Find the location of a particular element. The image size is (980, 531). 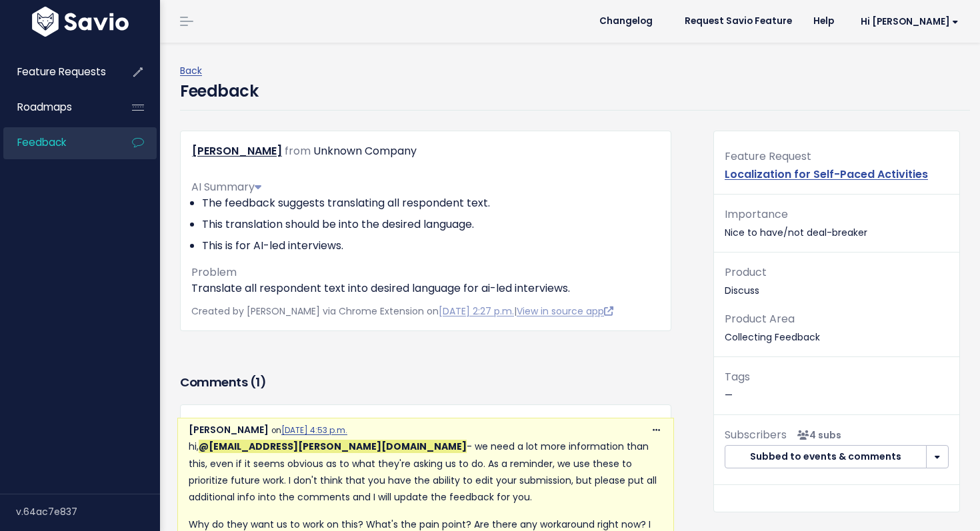

li: This is for AI-led interviews. is located at coordinates (431, 246).